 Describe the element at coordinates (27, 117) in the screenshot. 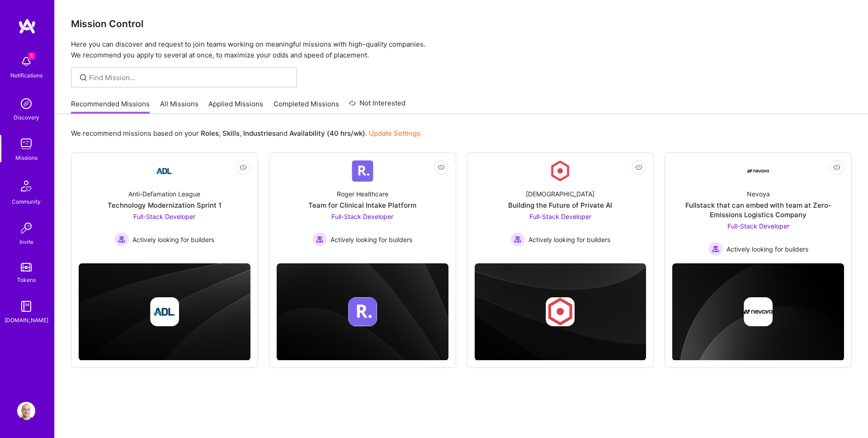

I see `div: Discovery` at that location.